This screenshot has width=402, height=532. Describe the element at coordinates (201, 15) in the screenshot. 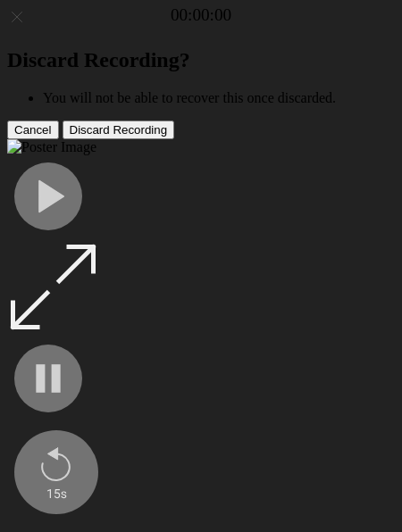

I see `a: 00:00:00` at that location.